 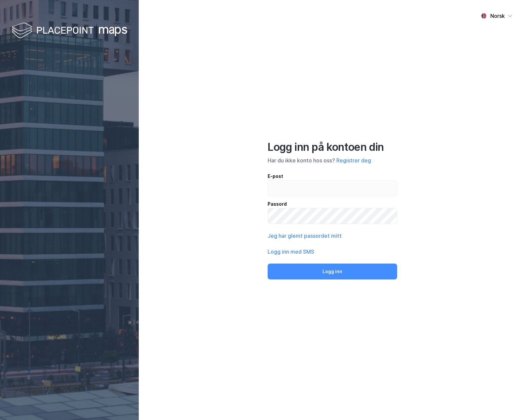 What do you see at coordinates (305, 236) in the screenshot?
I see `button: Jeg har glemt passordet mitt` at bounding box center [305, 236].